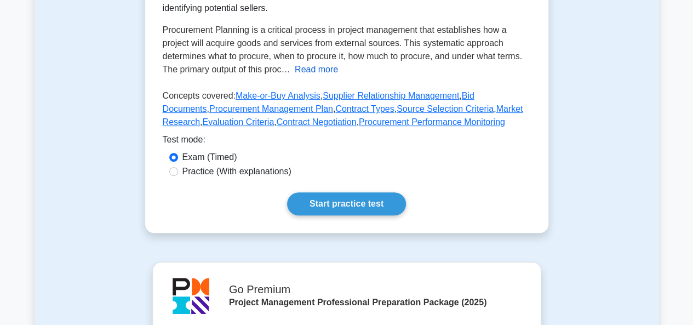 The width and height of the screenshot is (693, 325). Describe the element at coordinates (432, 122) in the screenshot. I see `a: Procurement Performance Monitoring` at that location.